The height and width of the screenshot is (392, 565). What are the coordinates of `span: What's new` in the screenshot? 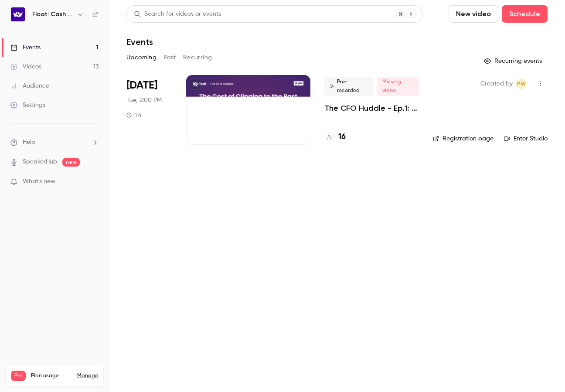 It's located at (39, 181).